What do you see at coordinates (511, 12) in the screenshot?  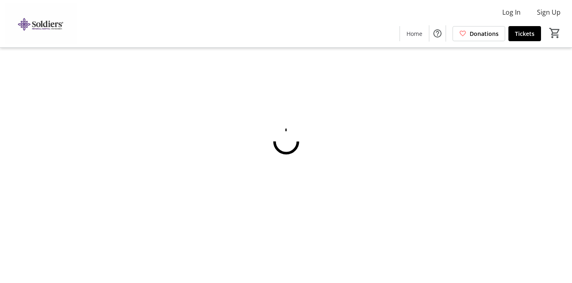 I see `button: Log In` at bounding box center [511, 12].